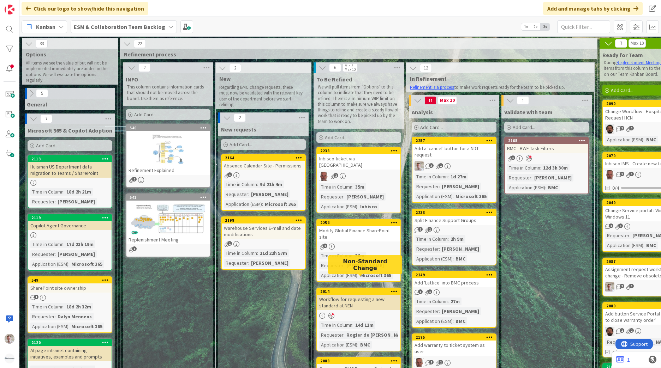 This screenshot has width=661, height=368. I want to click on span: 1/2, so click(615, 353).